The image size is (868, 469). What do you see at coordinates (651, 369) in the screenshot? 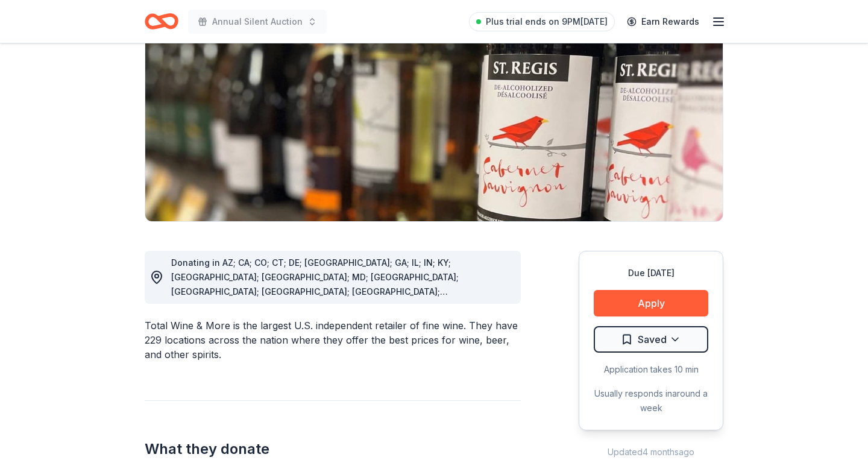
I see `div: Application takes 10 min` at bounding box center [651, 369].